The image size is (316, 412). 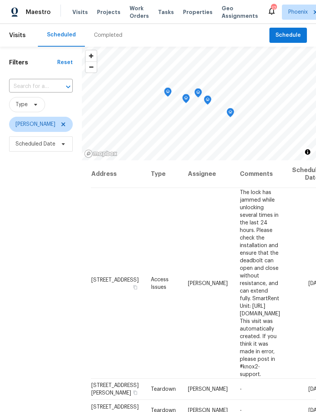 I want to click on span: Teardown, so click(x=163, y=389).